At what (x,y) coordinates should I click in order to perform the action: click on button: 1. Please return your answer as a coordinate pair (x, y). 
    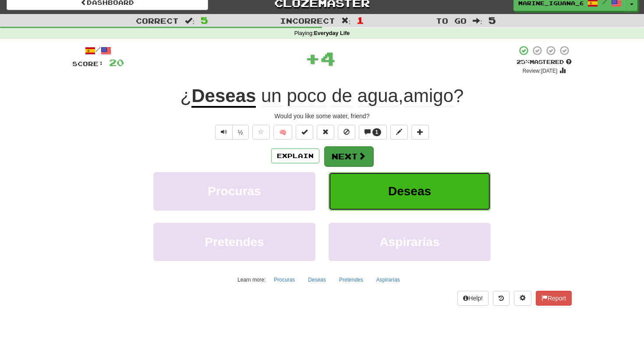
    Looking at the image, I should click on (373, 132).